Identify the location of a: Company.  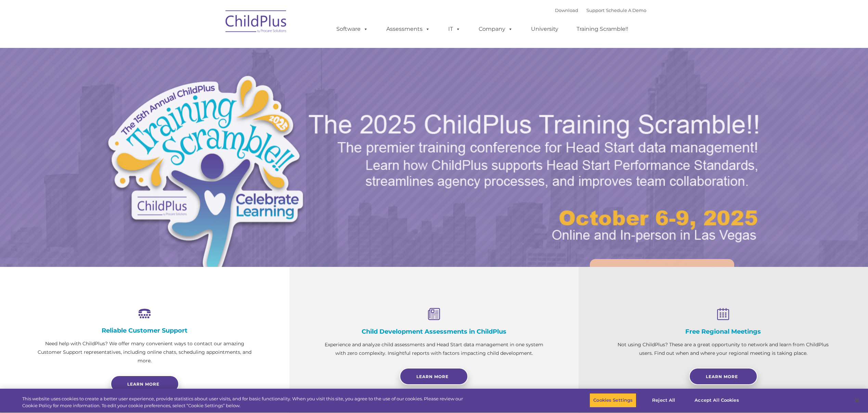
(496, 29).